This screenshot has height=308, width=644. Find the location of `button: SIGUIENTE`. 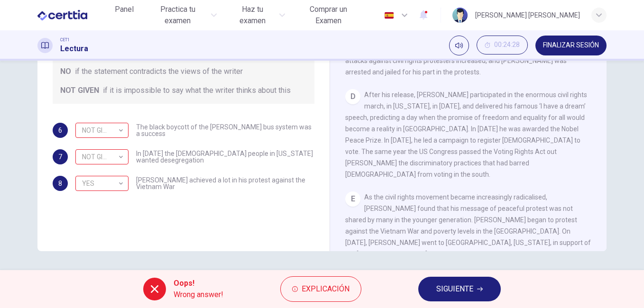

button: SIGUIENTE is located at coordinates (459, 289).